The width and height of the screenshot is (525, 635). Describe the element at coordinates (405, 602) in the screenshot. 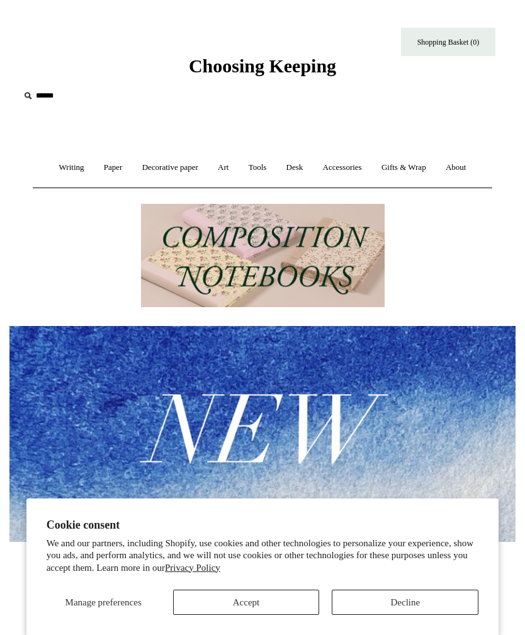

I see `button: Decline` at that location.